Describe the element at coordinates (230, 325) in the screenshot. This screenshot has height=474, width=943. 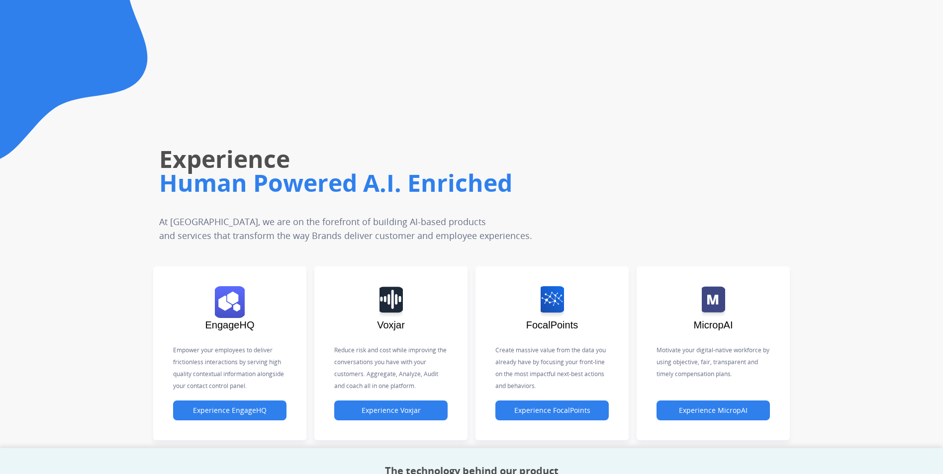
I see `span: EngageHQ` at that location.